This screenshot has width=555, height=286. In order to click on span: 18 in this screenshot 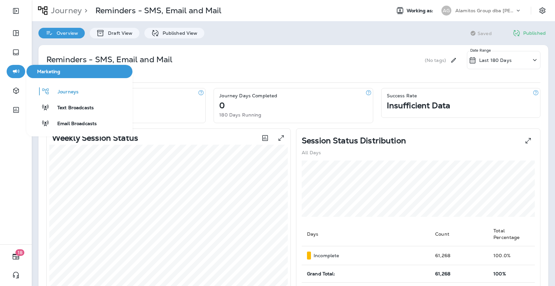, I will do `click(20, 253)`.